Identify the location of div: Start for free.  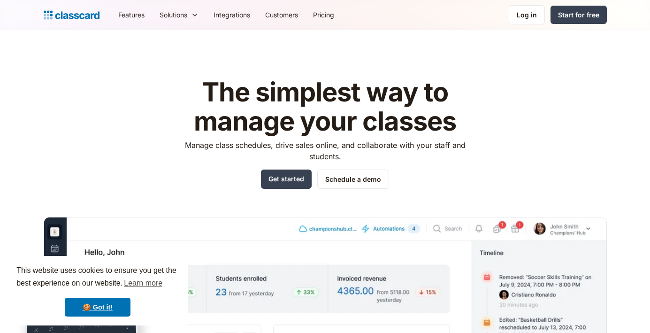
(578, 15).